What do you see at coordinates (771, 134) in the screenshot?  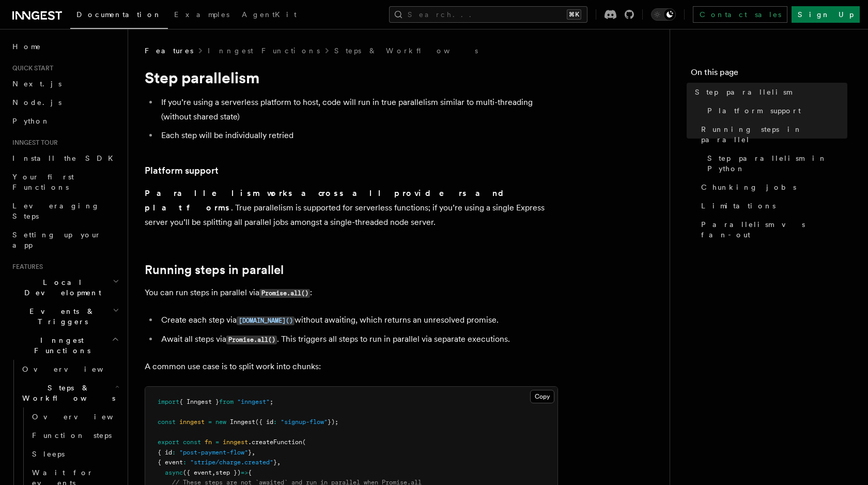 I see `a: Running steps in parallel` at bounding box center [771, 134].